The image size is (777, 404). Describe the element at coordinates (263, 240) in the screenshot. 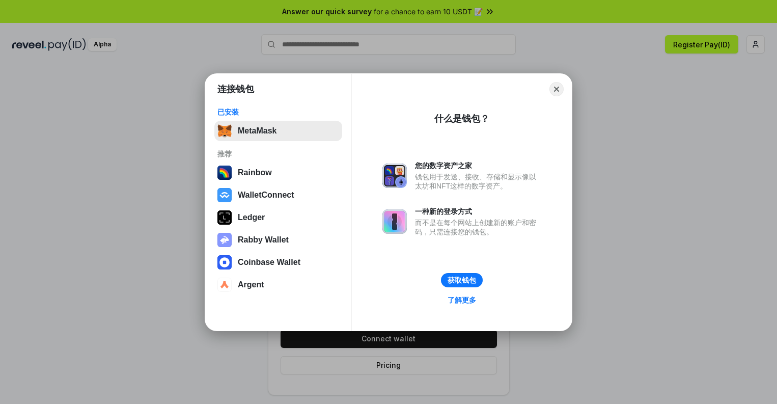

I see `div: Rabby Wallet` at that location.